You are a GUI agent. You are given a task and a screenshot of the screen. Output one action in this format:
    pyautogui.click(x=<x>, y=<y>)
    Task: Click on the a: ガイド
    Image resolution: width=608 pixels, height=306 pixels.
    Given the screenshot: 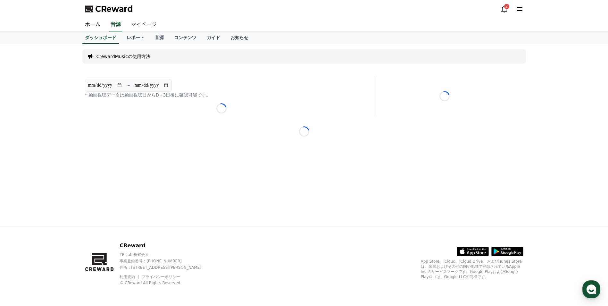 What is the action you would take?
    pyautogui.click(x=213, y=38)
    